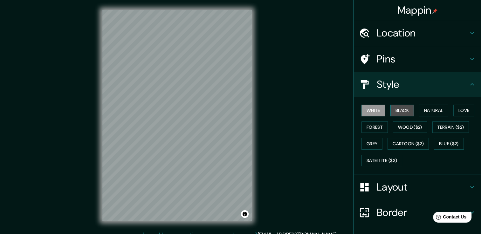 The image size is (481, 234). What do you see at coordinates (374, 127) in the screenshot?
I see `button: Forest` at bounding box center [374, 127].